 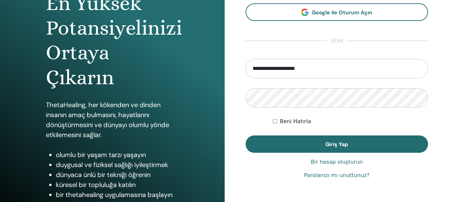 I want to click on font: Beni Hatırla, so click(x=296, y=121).